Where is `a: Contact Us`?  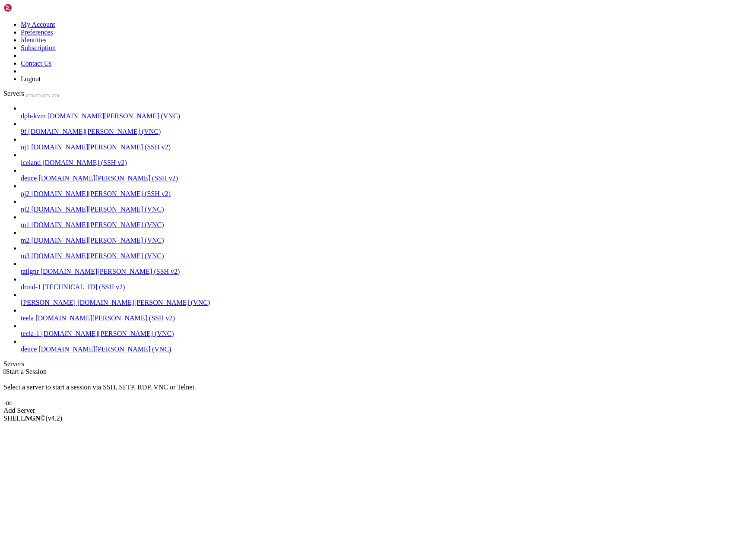 a: Contact Us is located at coordinates (36, 63).